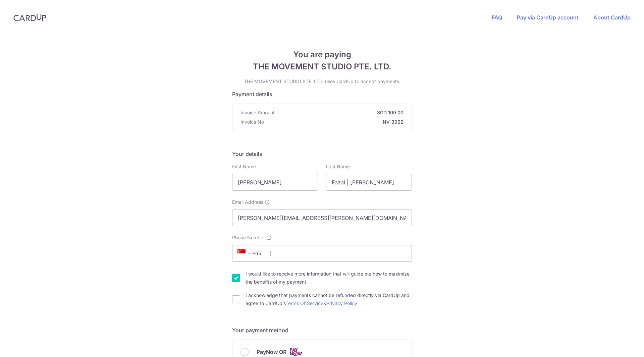  Describe the element at coordinates (272, 352) in the screenshot. I see `span: PayNow QR` at that location.